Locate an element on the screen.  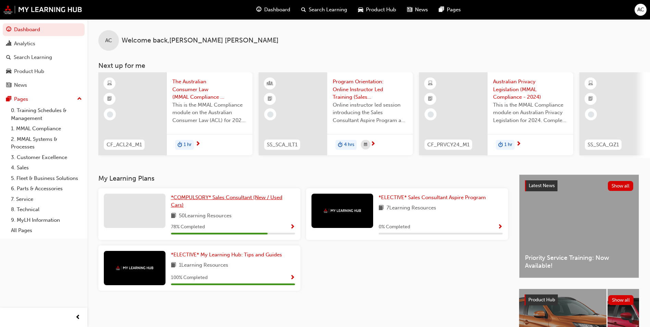
span: SS_SCA_QZ1 is located at coordinates (603, 145).